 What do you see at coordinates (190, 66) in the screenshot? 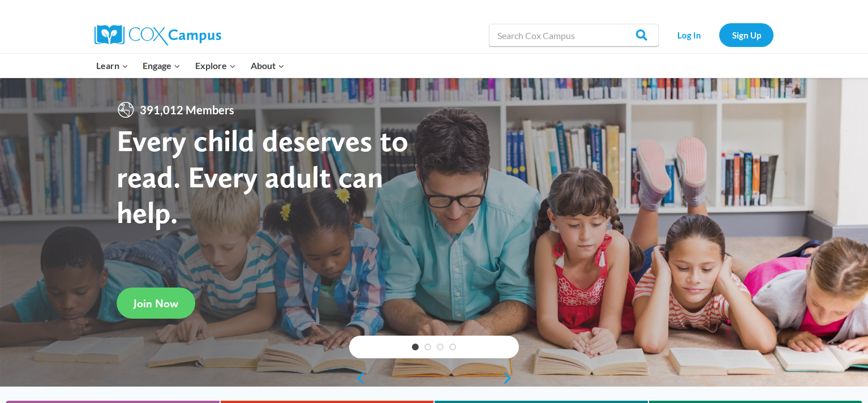
I see `nav: Primary Navigation` at bounding box center [190, 66].